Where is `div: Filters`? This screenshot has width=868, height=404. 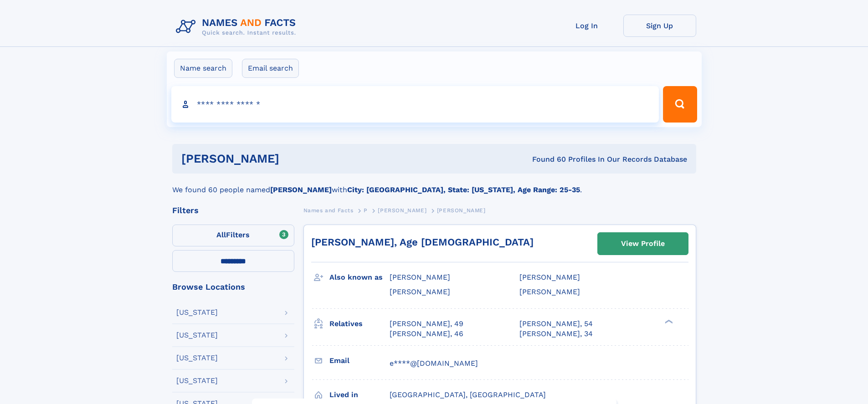
div: Filters is located at coordinates (233, 210).